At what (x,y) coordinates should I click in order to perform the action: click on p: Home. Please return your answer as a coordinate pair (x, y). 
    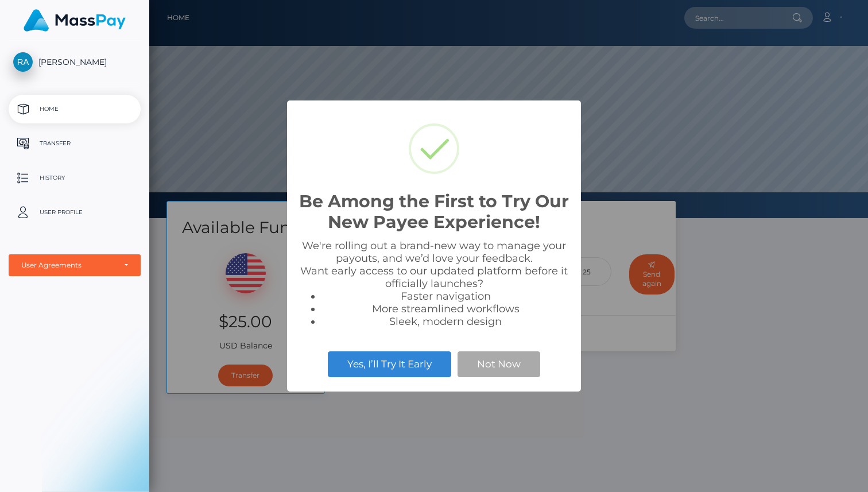
    Looking at the image, I should click on (74, 109).